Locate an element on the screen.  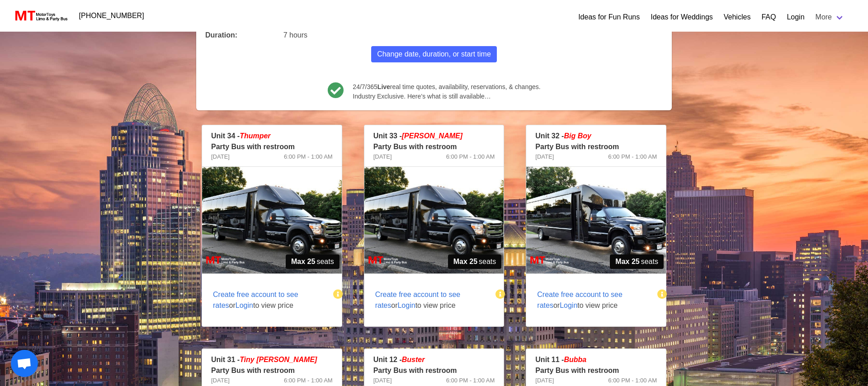
p: Unit 11 - is located at coordinates (596, 360).